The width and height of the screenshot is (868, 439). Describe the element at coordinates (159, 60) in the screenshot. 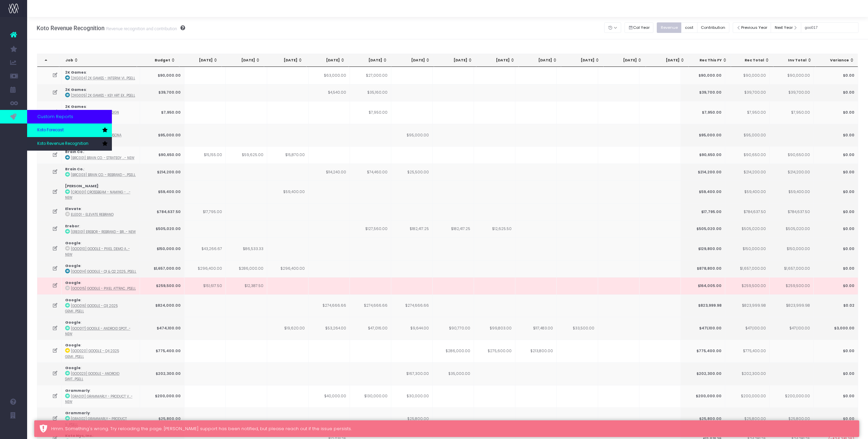

I see `div: Budget` at that location.